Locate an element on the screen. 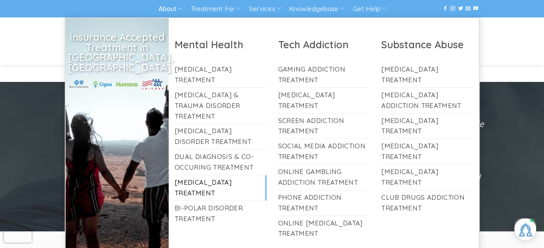 Image resolution: width=544 pixels, height=248 pixels. h2: Substance Abuse is located at coordinates (427, 44).